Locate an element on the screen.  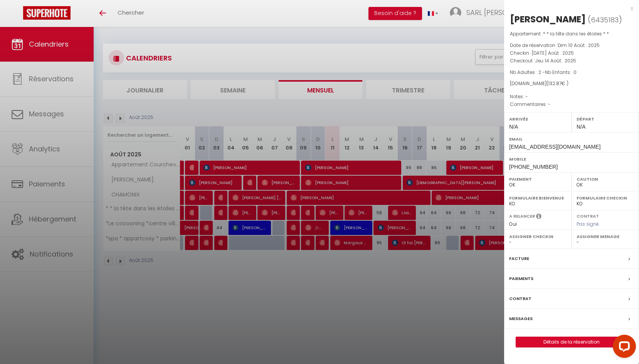
label: Facture is located at coordinates (519, 258).